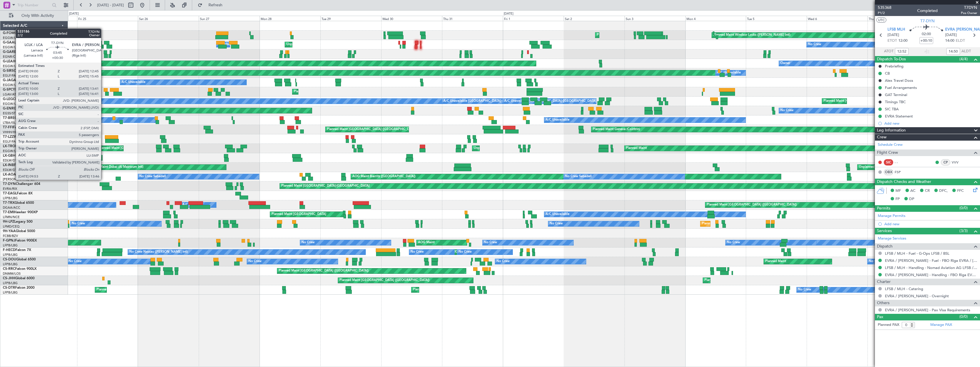 Image resolution: width=980 pixels, height=367 pixels. I want to click on div: Sat 26, so click(168, 18).